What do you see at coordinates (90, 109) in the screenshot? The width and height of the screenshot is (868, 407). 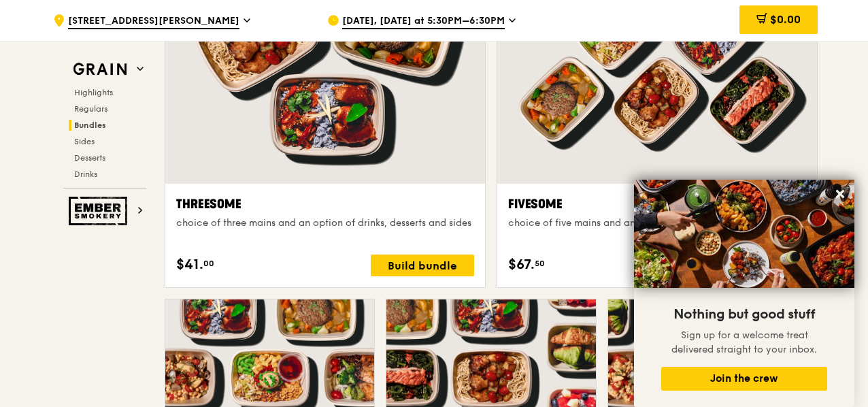 I see `span: Regulars` at bounding box center [90, 109].